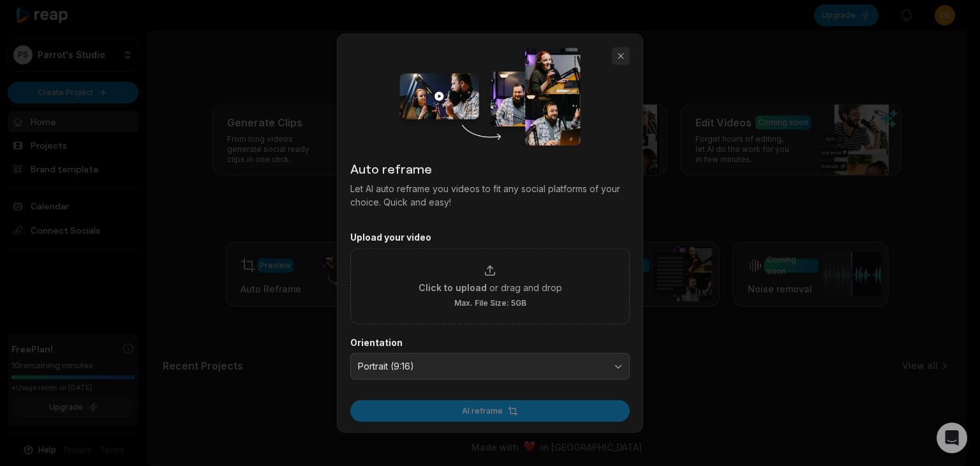 The image size is (980, 466). What do you see at coordinates (490, 238) in the screenshot?
I see `label: Upload your video` at bounding box center [490, 238].